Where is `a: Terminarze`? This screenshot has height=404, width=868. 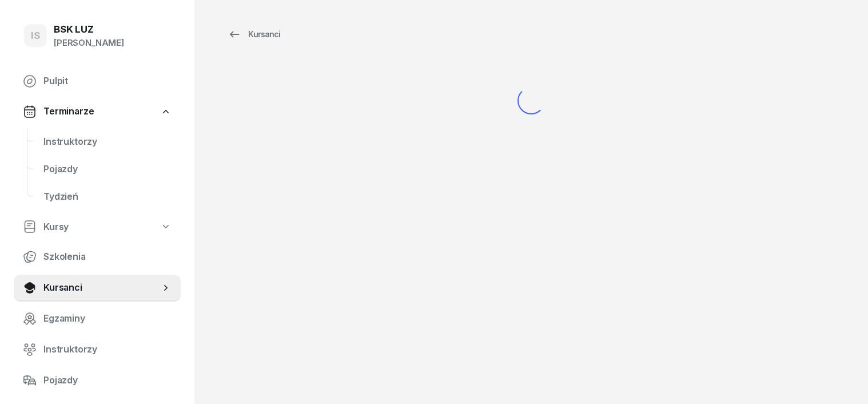 a: Terminarze is located at coordinates (97, 112).